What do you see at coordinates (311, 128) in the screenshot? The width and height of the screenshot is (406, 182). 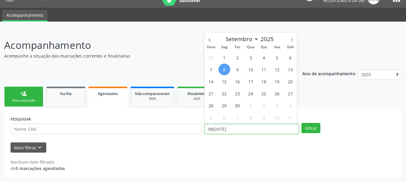 I see `button: Filtrar` at bounding box center [311, 128].